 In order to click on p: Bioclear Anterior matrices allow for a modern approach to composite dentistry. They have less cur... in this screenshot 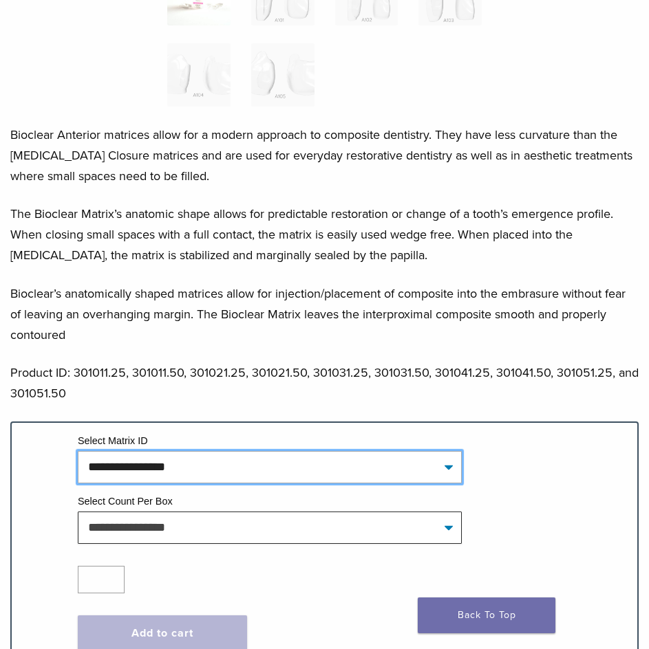, I will do `click(324, 155)`.